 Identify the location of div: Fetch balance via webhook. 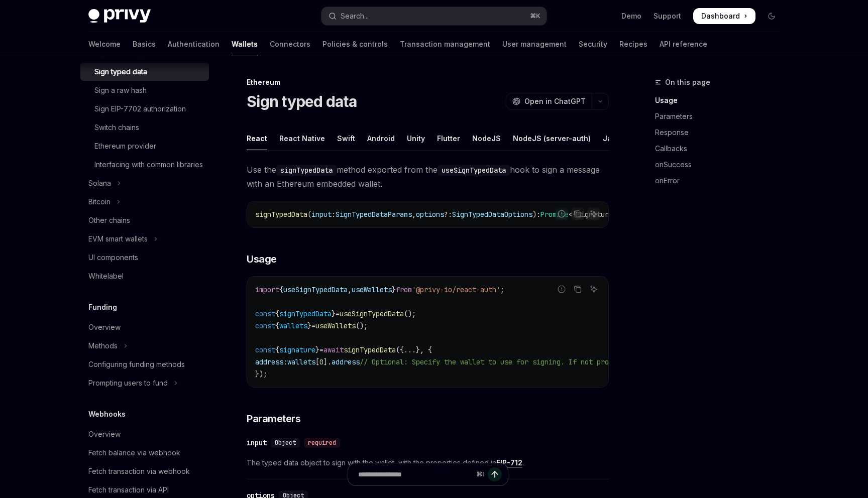
(134, 453).